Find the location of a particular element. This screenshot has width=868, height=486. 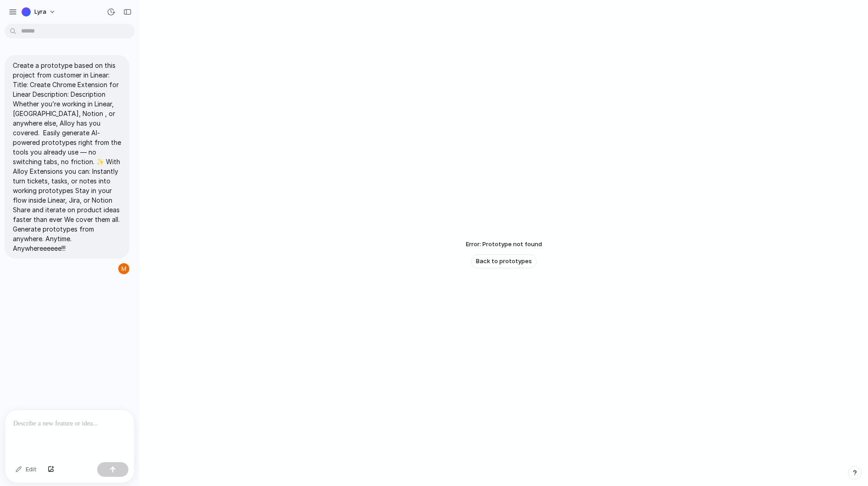

span: Back to prototypes is located at coordinates (504, 261).